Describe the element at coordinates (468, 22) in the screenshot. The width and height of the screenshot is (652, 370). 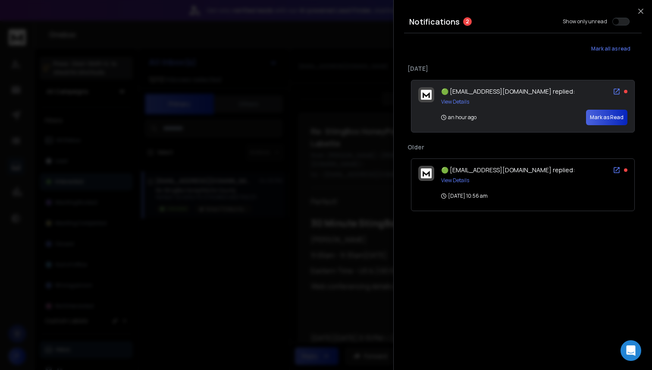
I see `span: 2` at that location.